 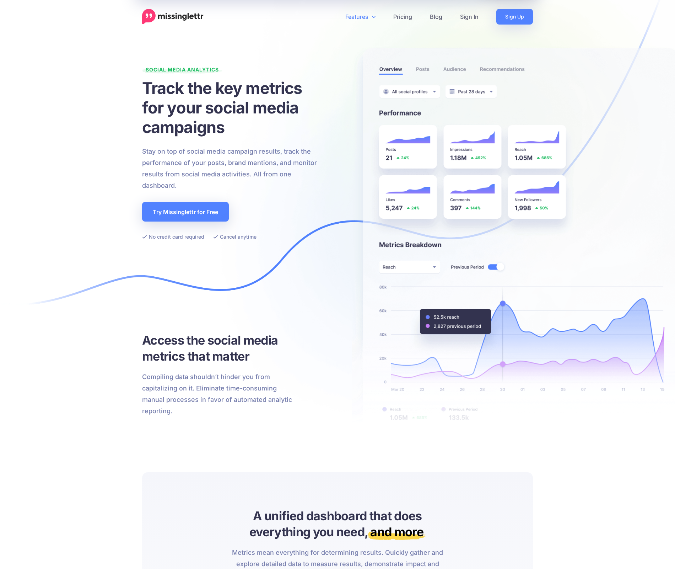 What do you see at coordinates (173, 236) in the screenshot?
I see `li: No credit card required` at bounding box center [173, 236].